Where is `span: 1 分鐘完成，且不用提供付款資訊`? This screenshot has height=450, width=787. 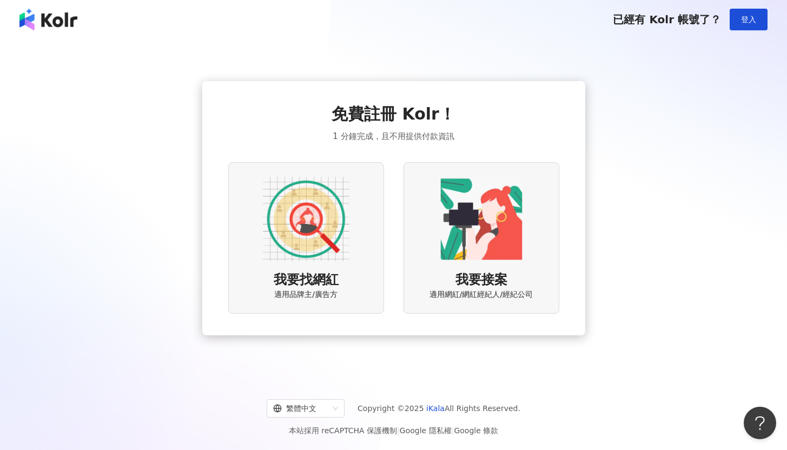
span: 1 分鐘完成，且不用提供付款資訊 is located at coordinates (393, 136).